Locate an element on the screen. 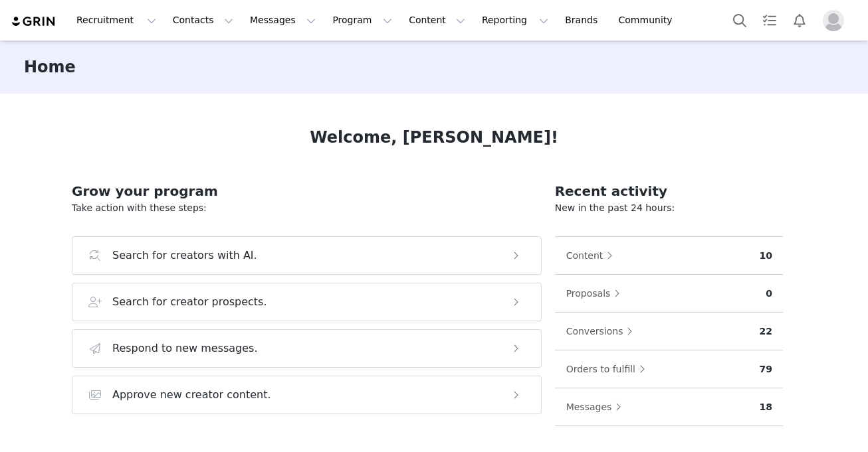  h3: Search for creators with AI. is located at coordinates (185, 256).